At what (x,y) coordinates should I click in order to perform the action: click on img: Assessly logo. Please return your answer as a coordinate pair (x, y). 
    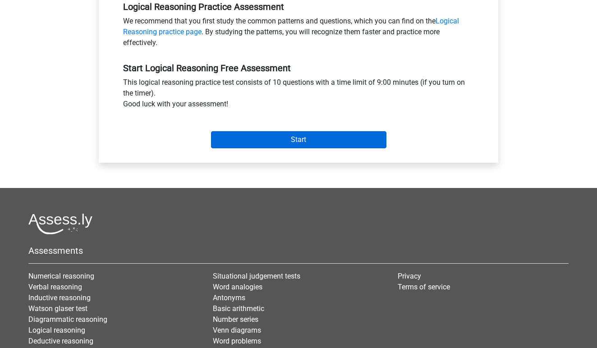
    Looking at the image, I should click on (60, 224).